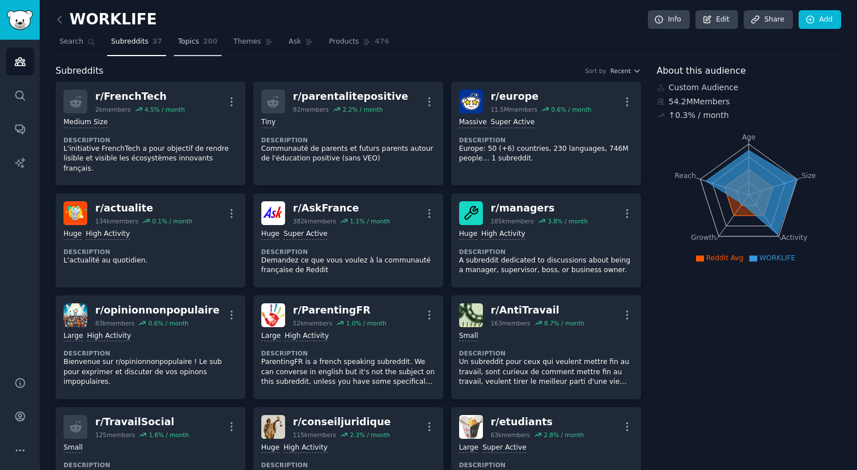 The image size is (857, 470). I want to click on img: managers, so click(471, 213).